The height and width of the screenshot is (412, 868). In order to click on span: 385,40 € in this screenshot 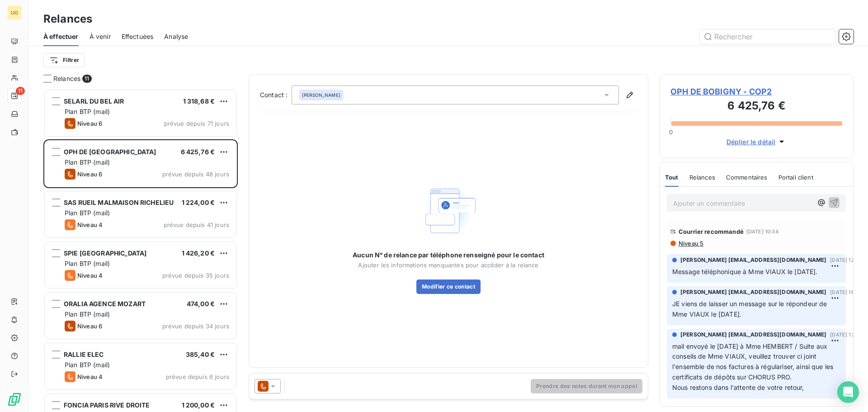, I will do `click(200, 355)`.